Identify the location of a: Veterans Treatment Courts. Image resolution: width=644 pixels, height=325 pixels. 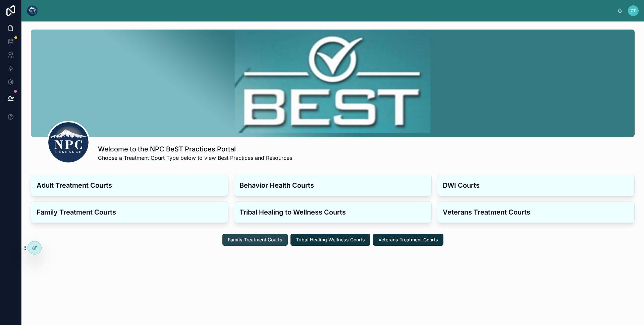
(535, 212).